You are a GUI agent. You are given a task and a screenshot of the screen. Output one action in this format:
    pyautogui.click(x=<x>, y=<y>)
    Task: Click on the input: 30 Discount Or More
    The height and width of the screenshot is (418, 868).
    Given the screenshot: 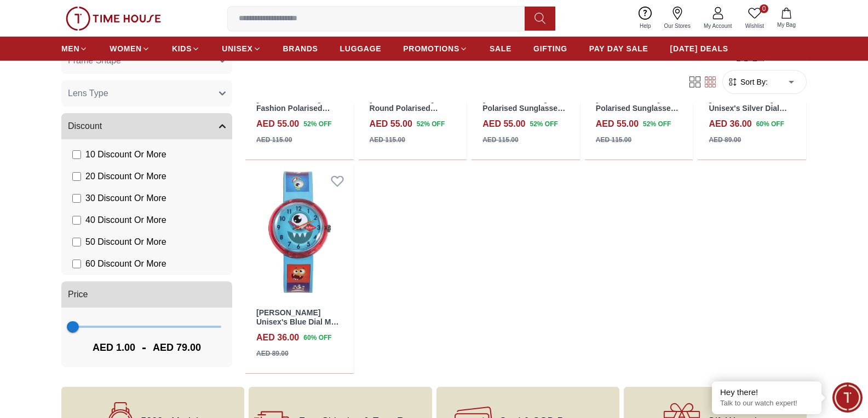 What is the action you would take?
    pyautogui.click(x=76, y=198)
    